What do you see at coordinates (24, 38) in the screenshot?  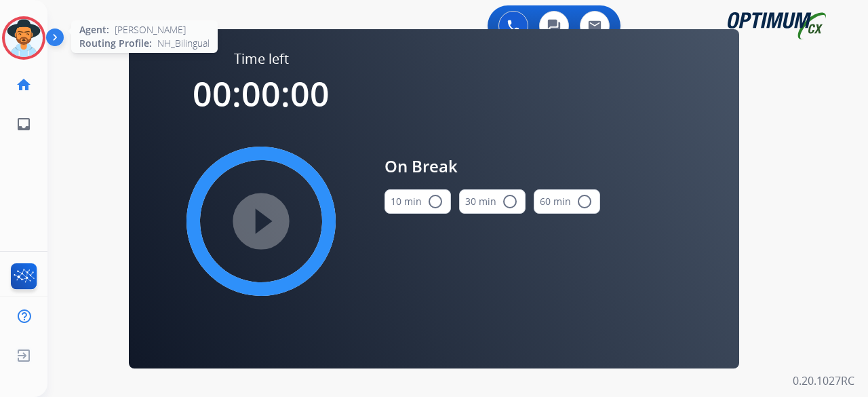 I see `img: avatar` at bounding box center [24, 38].